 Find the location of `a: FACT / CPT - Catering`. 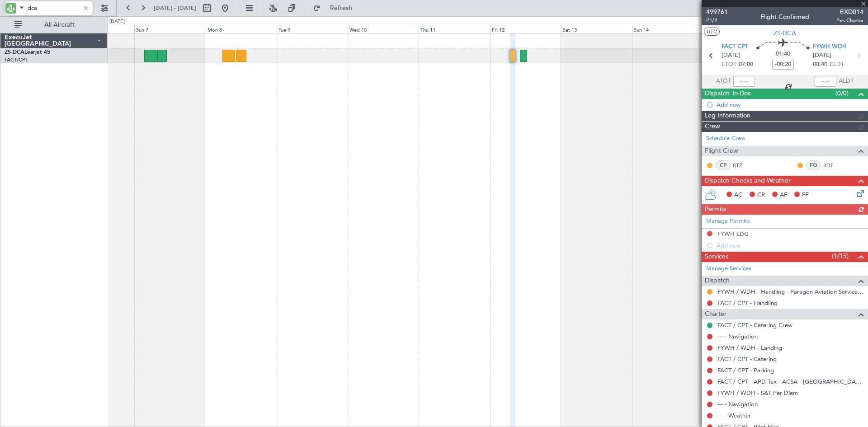

a: FACT / CPT - Catering is located at coordinates (747, 359).